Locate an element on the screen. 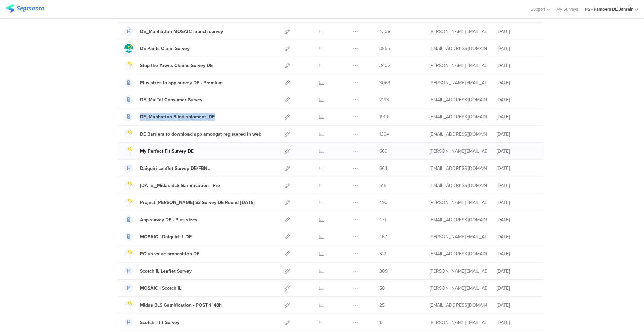  div: PClub value proposition DE is located at coordinates (170, 254).